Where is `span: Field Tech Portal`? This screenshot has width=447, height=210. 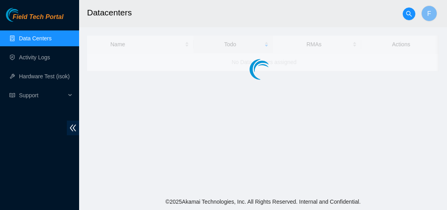 span: Field Tech Portal is located at coordinates (38, 17).